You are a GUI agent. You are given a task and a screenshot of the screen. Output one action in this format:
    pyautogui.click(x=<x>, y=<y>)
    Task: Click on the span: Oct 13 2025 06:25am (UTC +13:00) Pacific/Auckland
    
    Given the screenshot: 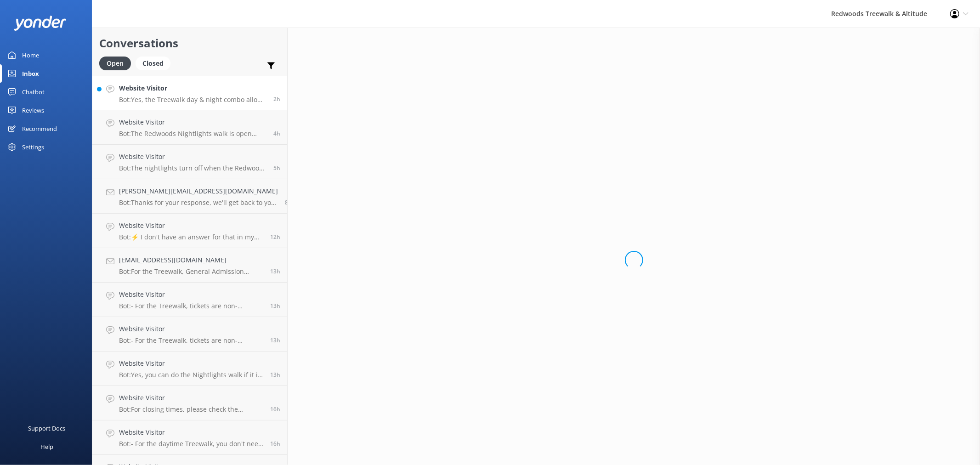 What is the action you would take?
    pyautogui.click(x=277, y=168)
    